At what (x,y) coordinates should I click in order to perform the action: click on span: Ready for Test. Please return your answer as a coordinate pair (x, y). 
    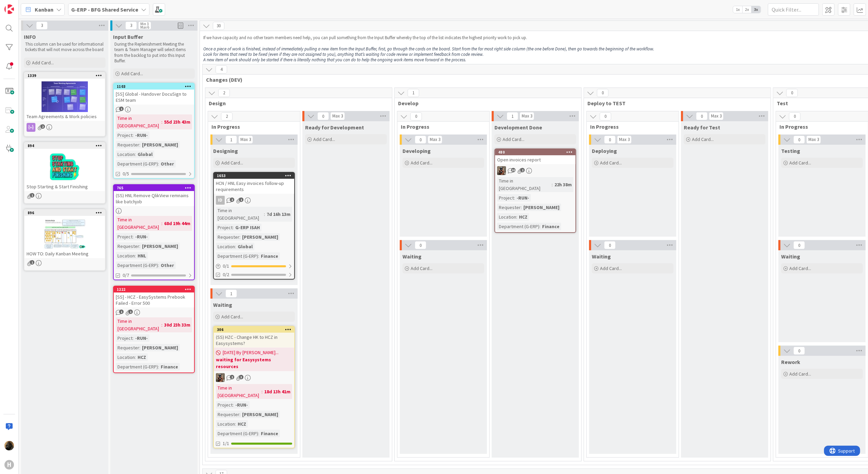
    Looking at the image, I should click on (702, 127).